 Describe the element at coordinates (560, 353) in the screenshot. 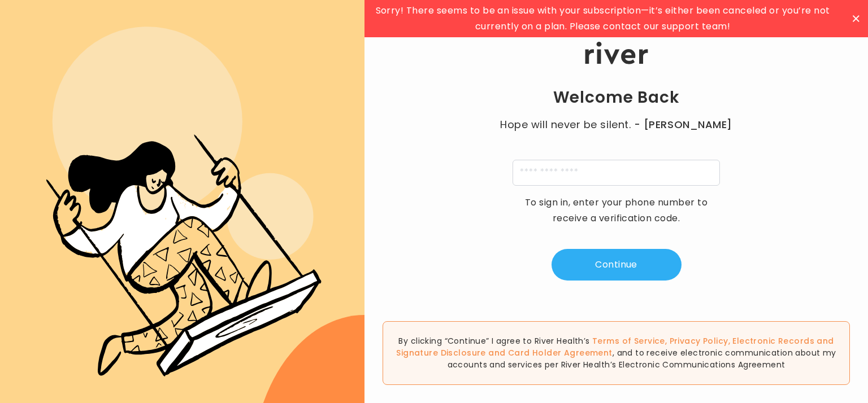

I see `a: Card Holder Agreement` at that location.